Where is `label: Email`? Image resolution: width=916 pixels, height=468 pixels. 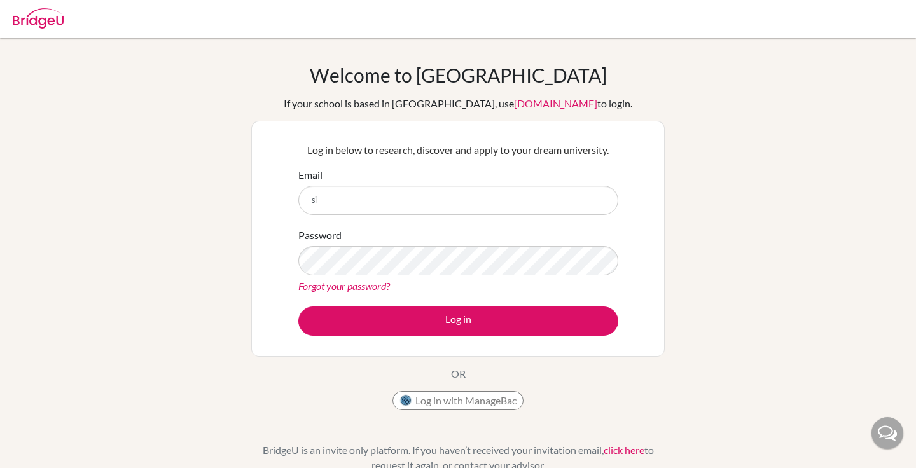 label: Email is located at coordinates (311, 175).